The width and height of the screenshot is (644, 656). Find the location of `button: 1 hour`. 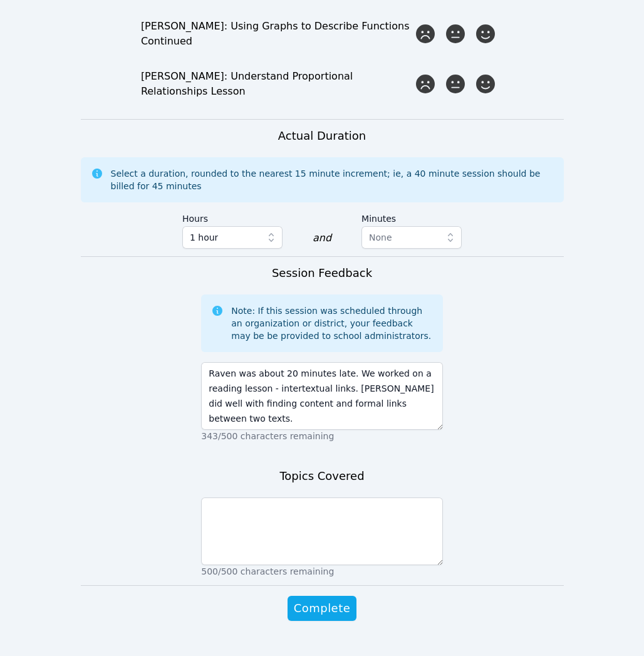

button: 1 hour is located at coordinates (233, 238).